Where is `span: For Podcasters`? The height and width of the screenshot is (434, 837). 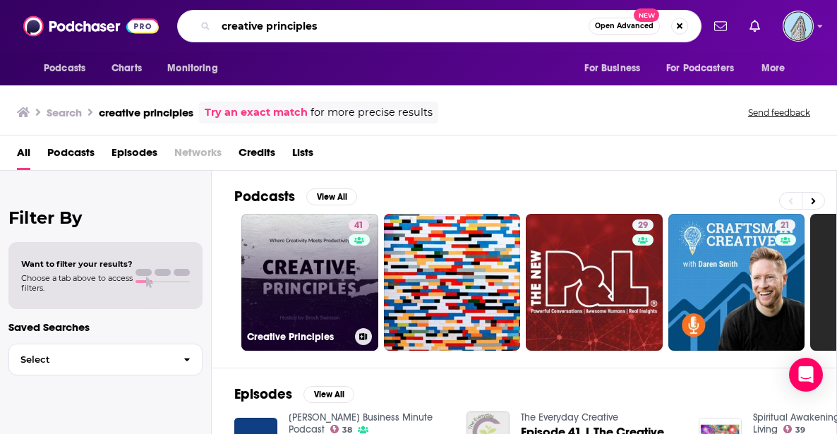 span: For Podcasters is located at coordinates (701, 68).